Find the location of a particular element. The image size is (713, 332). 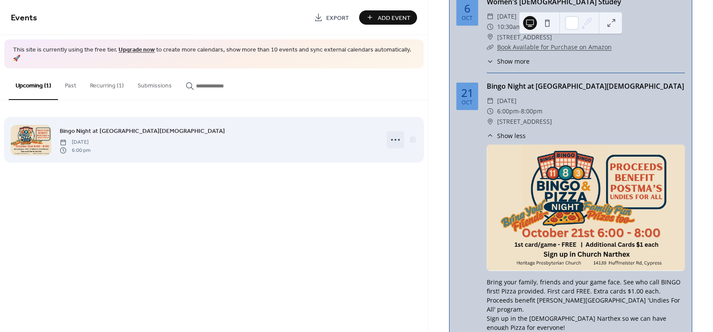

img: Bingo Night at Heritage Presbyterian Church event image is located at coordinates (586, 208).